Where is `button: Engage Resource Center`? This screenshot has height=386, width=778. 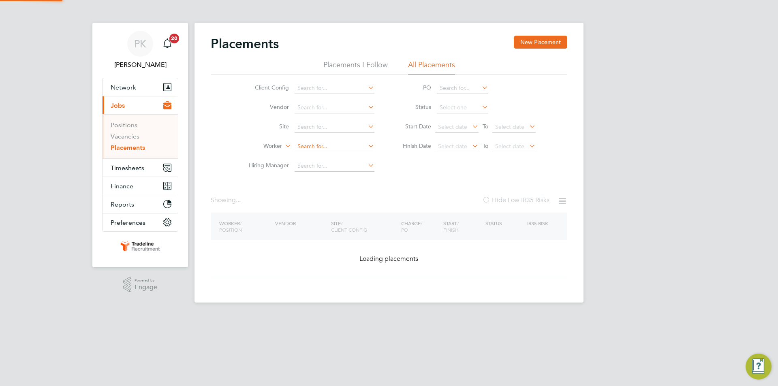 button: Engage Resource Center is located at coordinates (758, 367).